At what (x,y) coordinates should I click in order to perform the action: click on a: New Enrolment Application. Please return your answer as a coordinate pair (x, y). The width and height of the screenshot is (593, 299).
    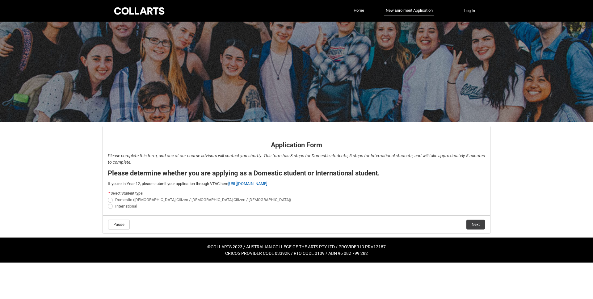
    Looking at the image, I should click on (409, 11).